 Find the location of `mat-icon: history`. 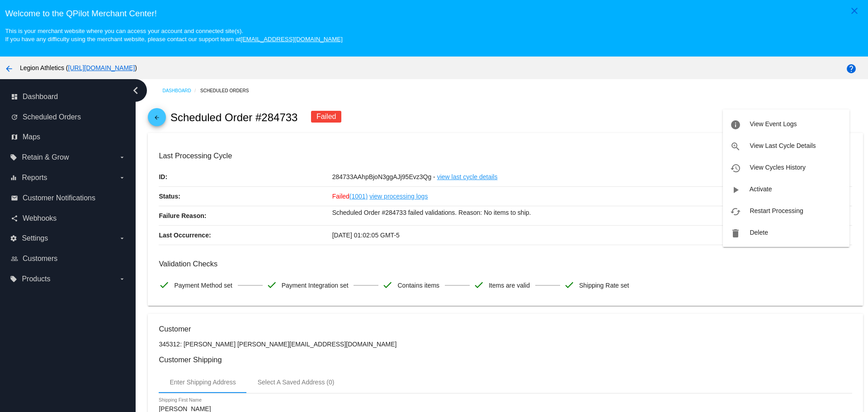

mat-icon: history is located at coordinates (735, 168).